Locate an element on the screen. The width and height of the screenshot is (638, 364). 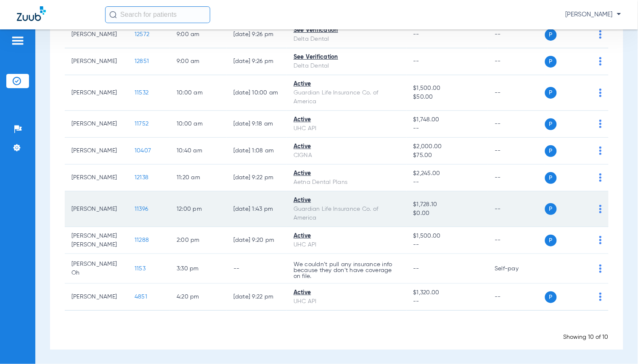
span: 4851 is located at coordinates (141, 297).